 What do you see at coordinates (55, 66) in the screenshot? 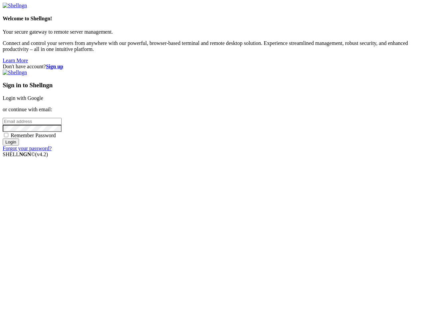
I see `a: Sign up` at bounding box center [55, 66].